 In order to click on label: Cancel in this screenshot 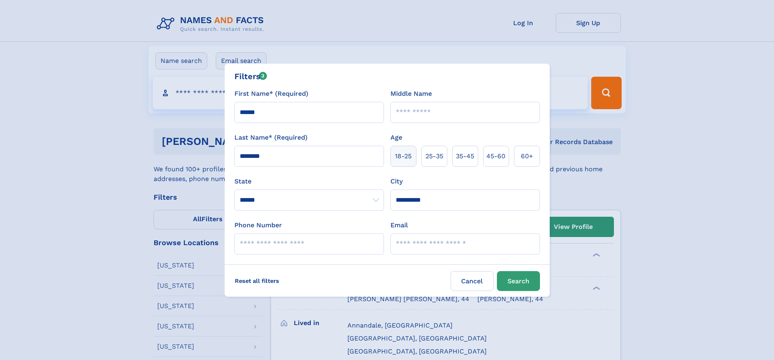, I will do `click(472, 281)`.